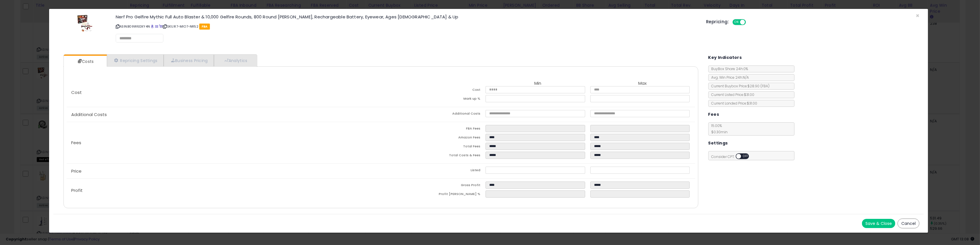 This screenshot has height=245, width=980. I want to click on td: Mark up %, so click(433, 99).